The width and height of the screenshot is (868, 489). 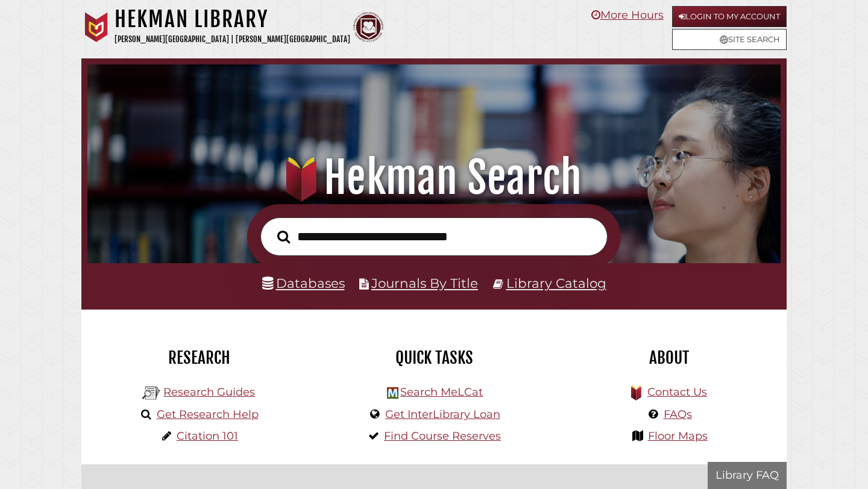 I want to click on a: Research Guides, so click(x=209, y=392).